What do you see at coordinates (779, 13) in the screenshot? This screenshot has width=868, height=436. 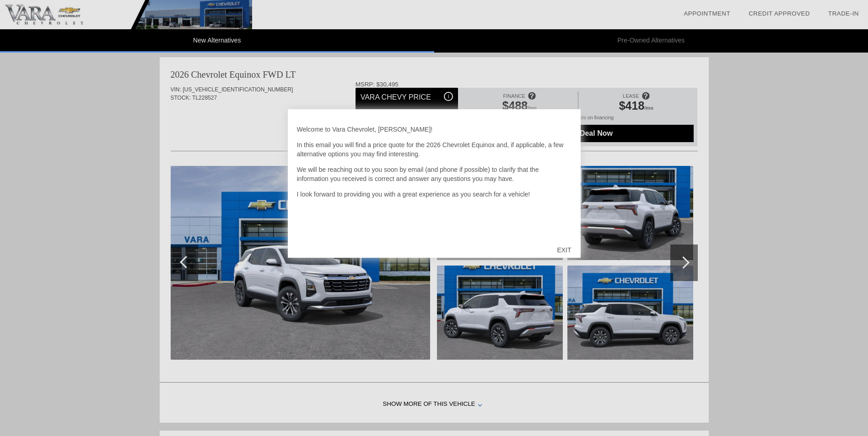 I see `a: Credit Approved` at bounding box center [779, 13].